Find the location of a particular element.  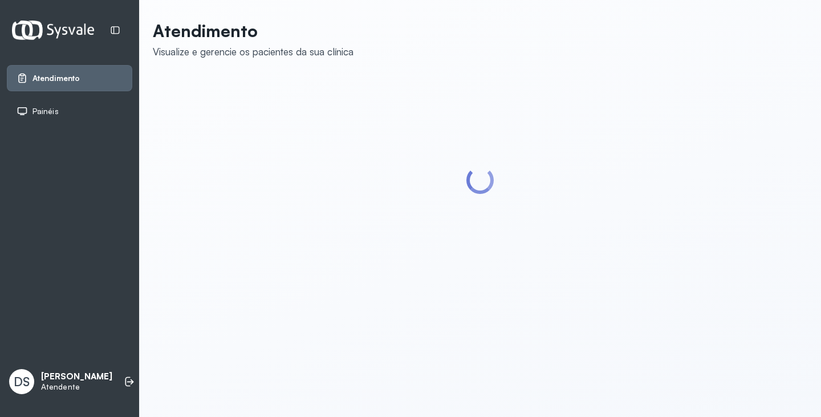

p: Atendimento is located at coordinates (253, 31).